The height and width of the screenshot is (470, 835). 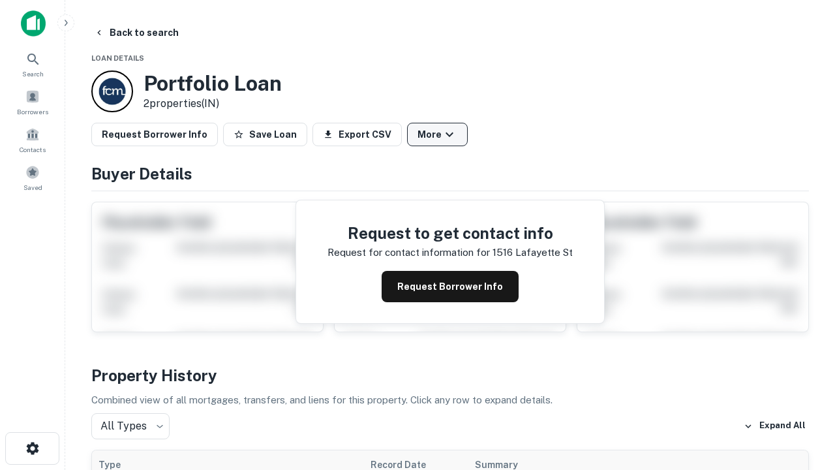 I want to click on button: Back to search, so click(x=136, y=33).